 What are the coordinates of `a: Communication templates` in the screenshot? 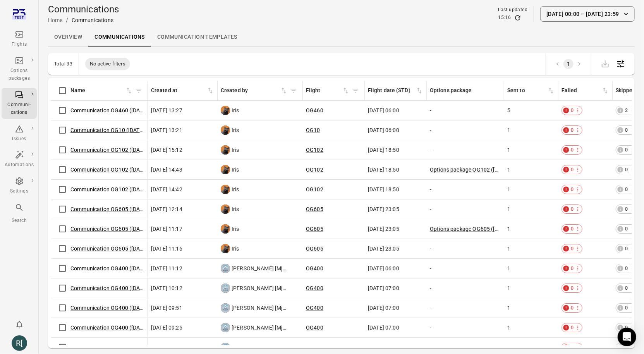 It's located at (197, 37).